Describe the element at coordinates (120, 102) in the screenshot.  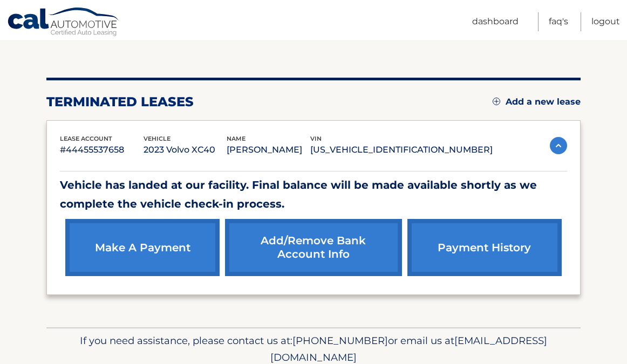
I see `h2: terminated leases` at that location.